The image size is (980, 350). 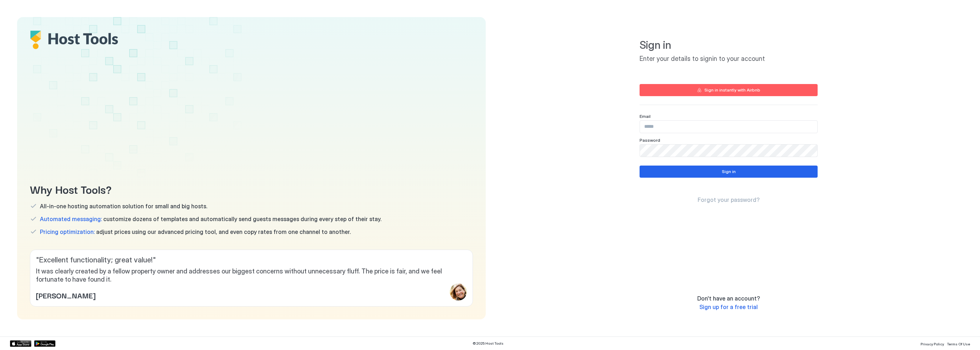 What do you see at coordinates (729, 307) in the screenshot?
I see `span: Sign up for a free trial` at bounding box center [729, 307].